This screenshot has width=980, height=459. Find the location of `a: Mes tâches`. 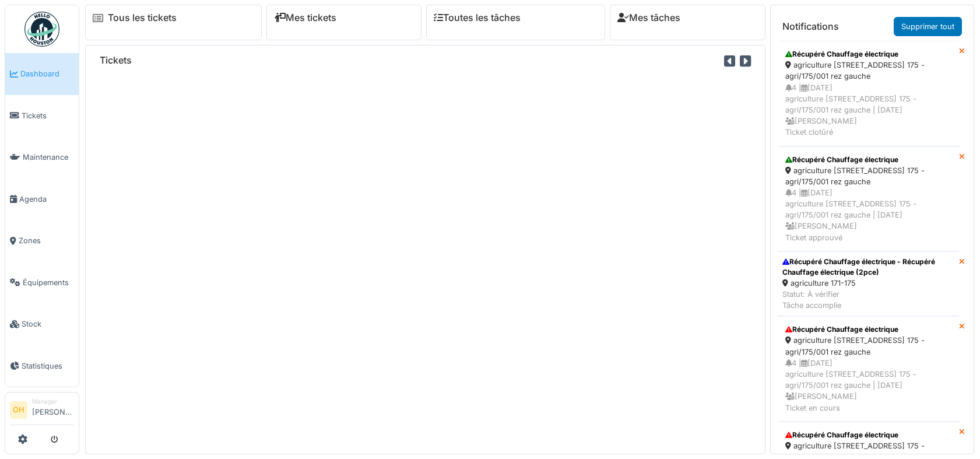

a: Mes tâches is located at coordinates (649, 18).